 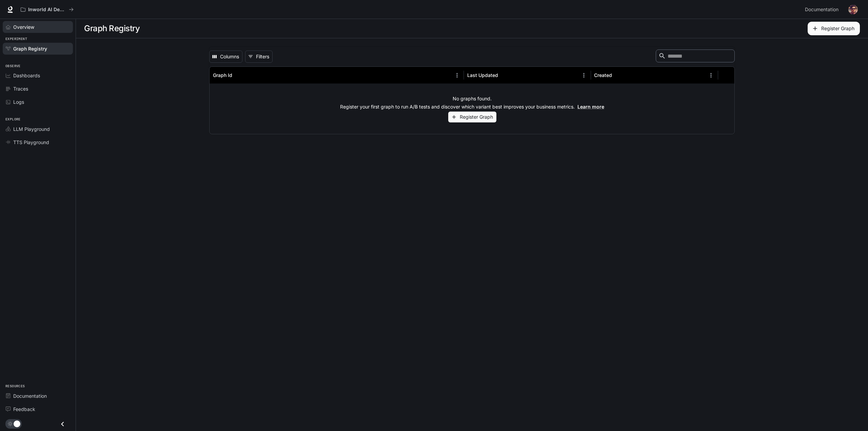 I want to click on p: Inworld AI Demos, so click(x=47, y=10).